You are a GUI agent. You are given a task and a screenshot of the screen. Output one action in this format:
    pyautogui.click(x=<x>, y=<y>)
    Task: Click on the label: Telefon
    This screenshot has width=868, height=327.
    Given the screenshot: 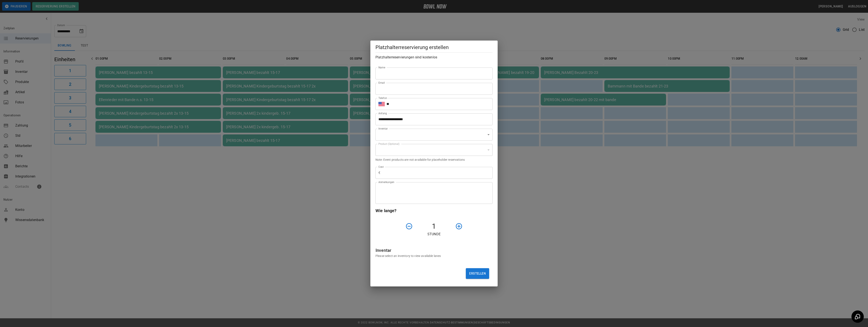 What is the action you would take?
    pyautogui.click(x=383, y=98)
    